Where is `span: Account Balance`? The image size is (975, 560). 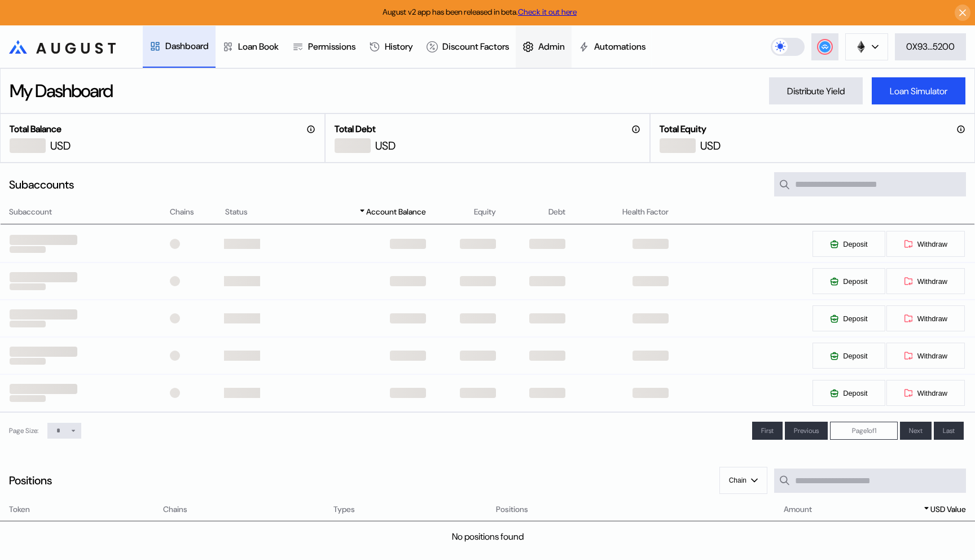
span: Account Balance is located at coordinates (396, 212).